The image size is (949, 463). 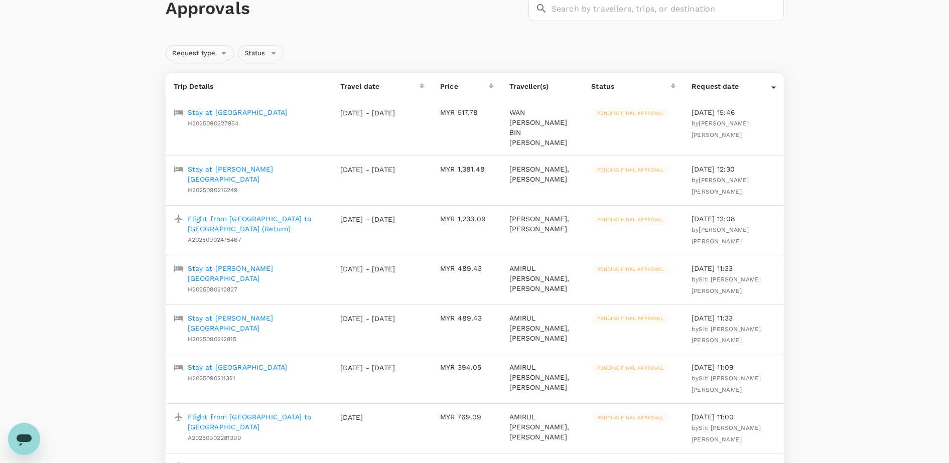 I want to click on p: MYR 769.09, so click(x=466, y=417).